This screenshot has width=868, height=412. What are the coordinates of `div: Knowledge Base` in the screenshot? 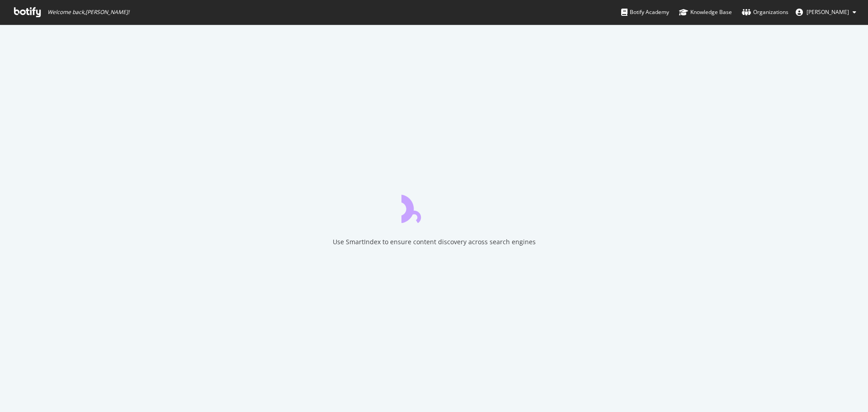 It's located at (705, 12).